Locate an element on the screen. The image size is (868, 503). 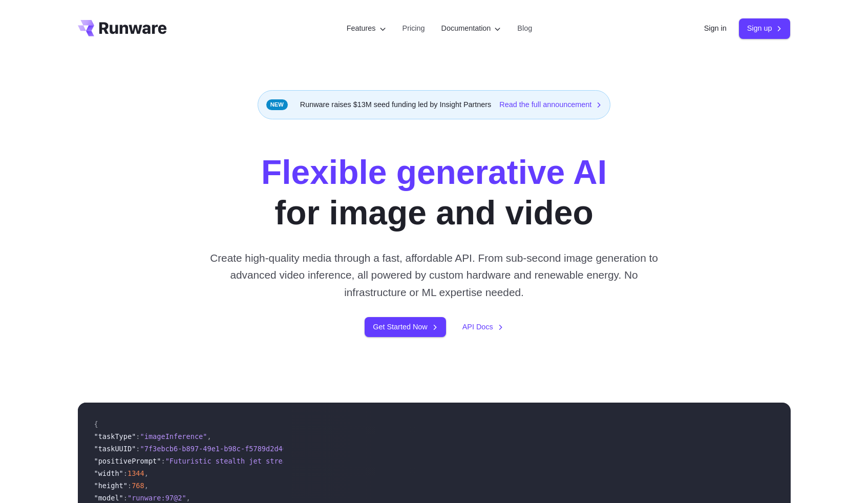
span: 768 is located at coordinates (138, 486).